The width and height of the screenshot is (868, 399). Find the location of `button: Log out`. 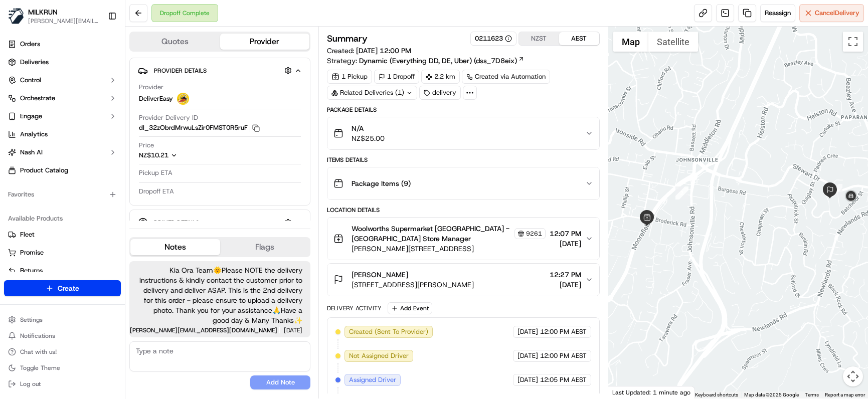

button: Log out is located at coordinates (62, 384).